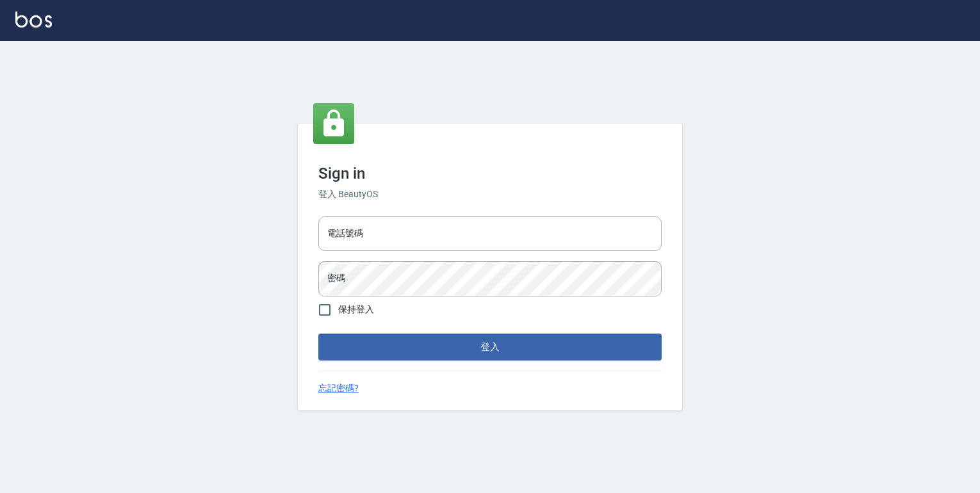 The width and height of the screenshot is (980, 493). What do you see at coordinates (490, 174) in the screenshot?
I see `h3: Sign in` at bounding box center [490, 174].